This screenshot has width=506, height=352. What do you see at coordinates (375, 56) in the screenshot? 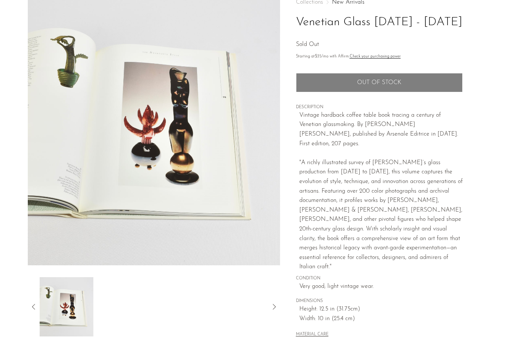
I see `a: Check your purchasing power - Learn more about Affirm Financing (opens in modal)` at bounding box center [375, 56].